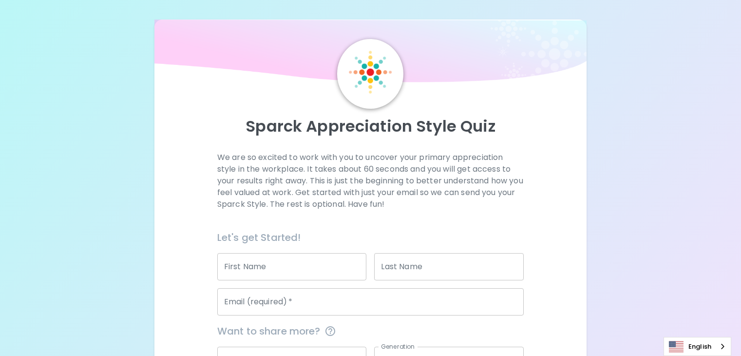 Image resolution: width=741 pixels, height=356 pixels. What do you see at coordinates (370, 72) in the screenshot?
I see `img: Sparck Logo` at bounding box center [370, 72].